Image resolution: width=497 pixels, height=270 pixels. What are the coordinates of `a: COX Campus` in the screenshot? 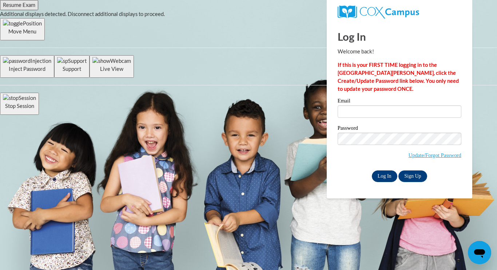 It's located at (399, 12).